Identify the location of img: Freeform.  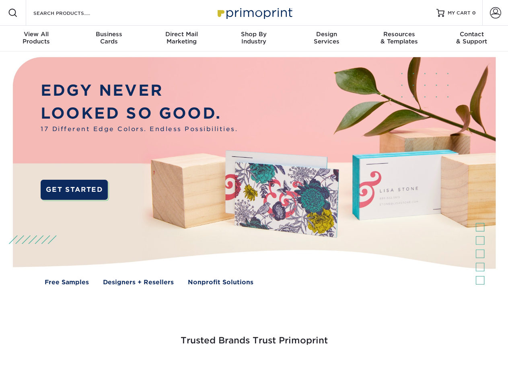
(121, 367).